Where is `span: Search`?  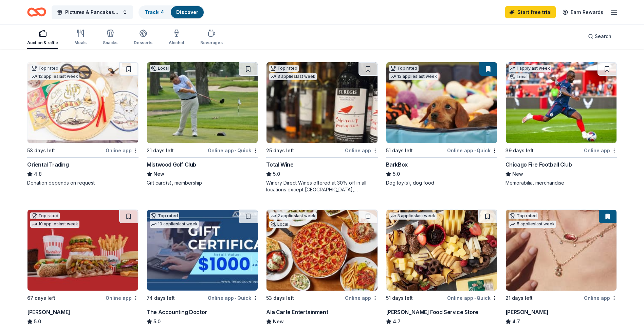 span: Search is located at coordinates (603, 36).